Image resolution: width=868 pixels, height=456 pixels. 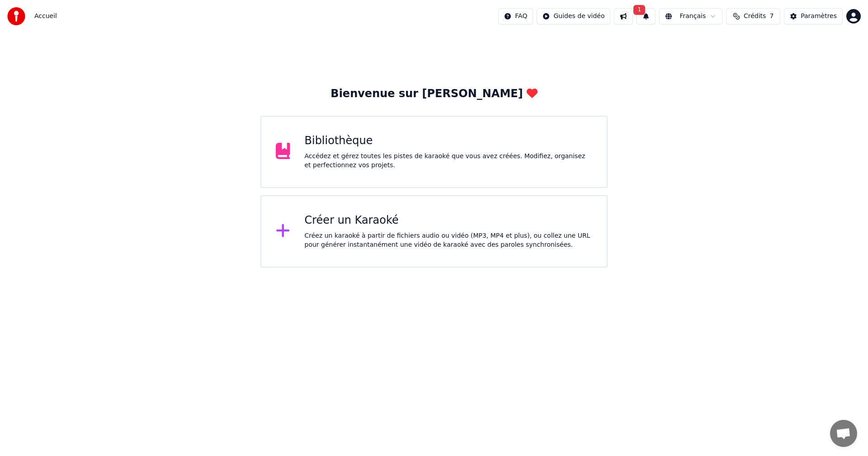 I want to click on div: Accédez et gérez toutes les pistes de karaoké que vous avez créées. Modifiez, organisez et perfec..., so click(x=448, y=161).